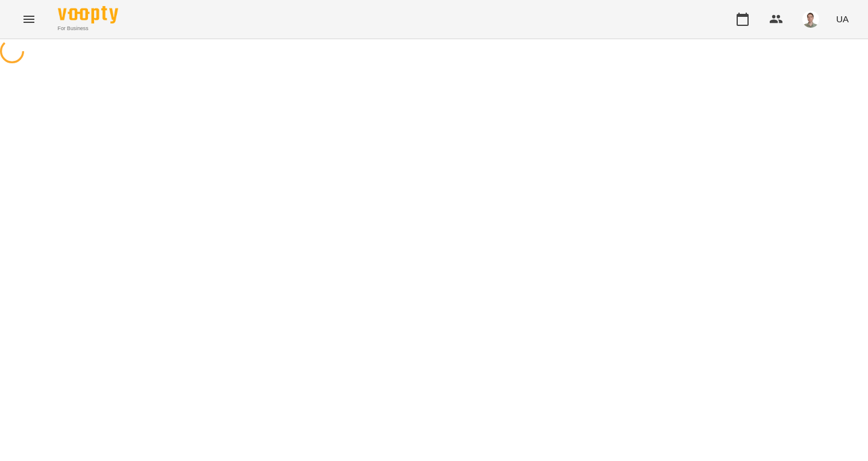  I want to click on span: For Business, so click(88, 28).